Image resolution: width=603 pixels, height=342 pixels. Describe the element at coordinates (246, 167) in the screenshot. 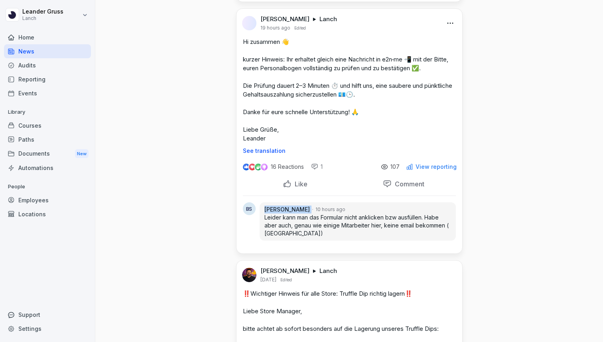

I see `img: like` at that location.